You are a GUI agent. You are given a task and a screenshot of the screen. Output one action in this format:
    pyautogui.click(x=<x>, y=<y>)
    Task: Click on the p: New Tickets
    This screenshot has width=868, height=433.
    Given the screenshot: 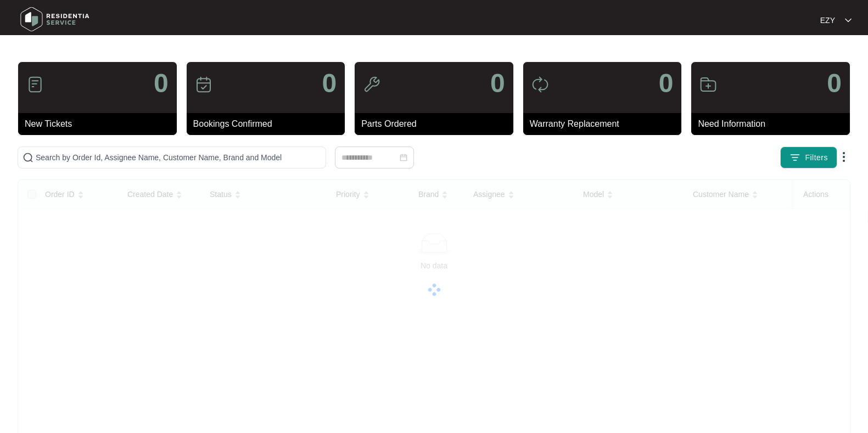 What is the action you would take?
    pyautogui.click(x=100, y=124)
    